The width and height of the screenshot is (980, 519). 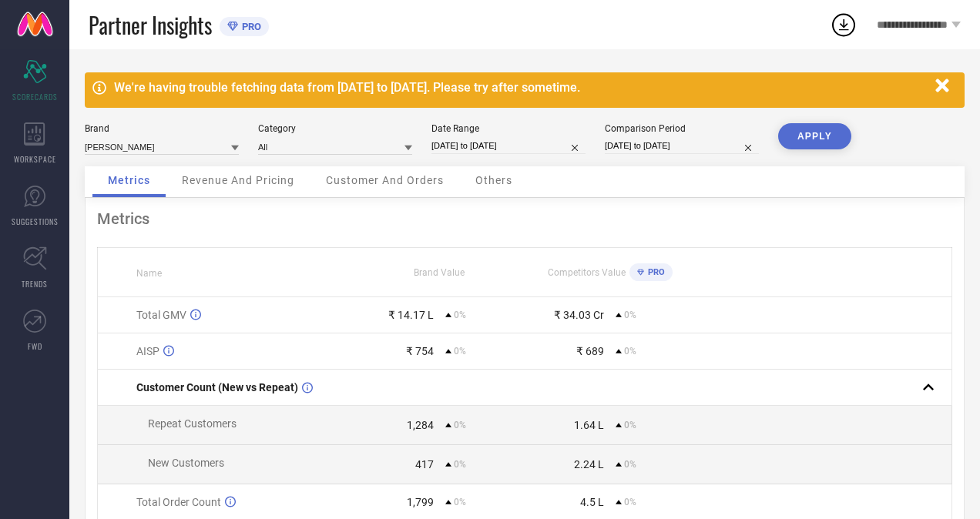 I want to click on div: 1,799, so click(x=420, y=502).